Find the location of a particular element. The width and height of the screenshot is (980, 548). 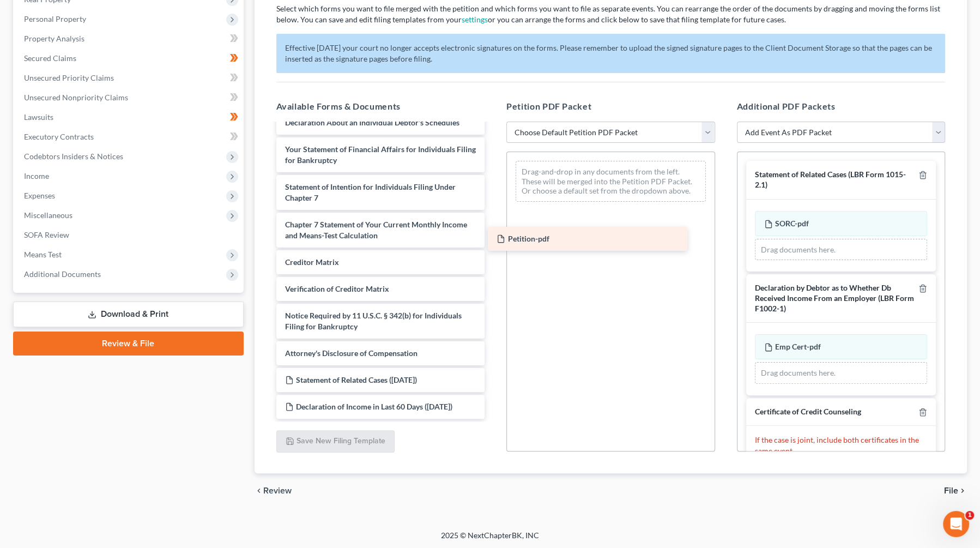

a: Property Analysis is located at coordinates (129, 38).